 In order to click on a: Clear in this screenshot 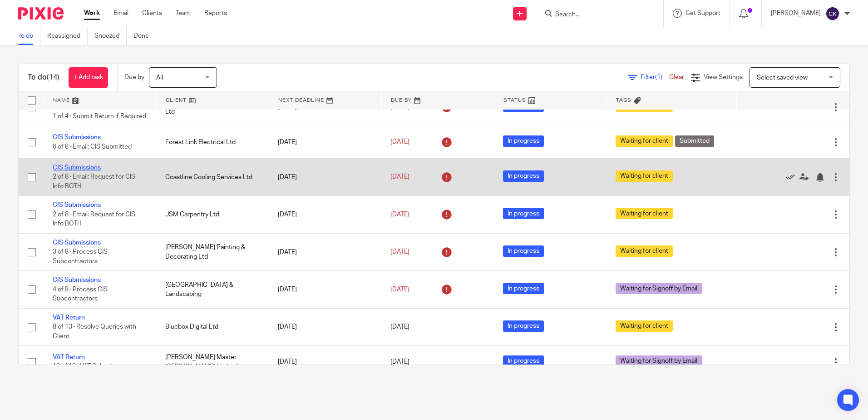, I will do `click(677, 77)`.